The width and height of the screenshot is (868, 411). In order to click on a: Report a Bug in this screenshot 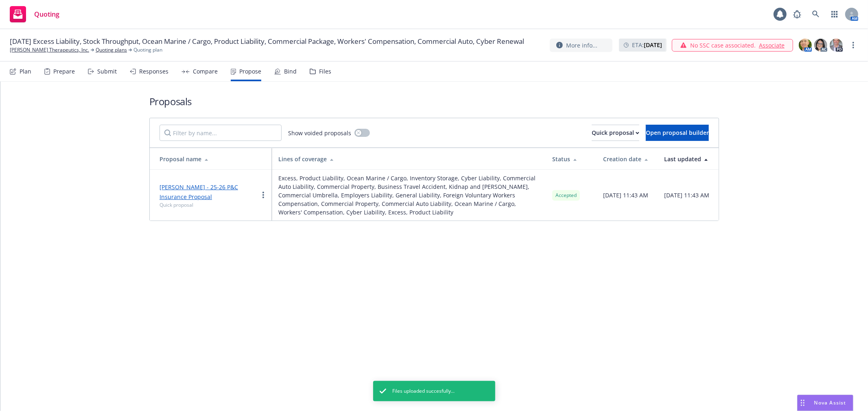, I will do `click(797, 14)`.